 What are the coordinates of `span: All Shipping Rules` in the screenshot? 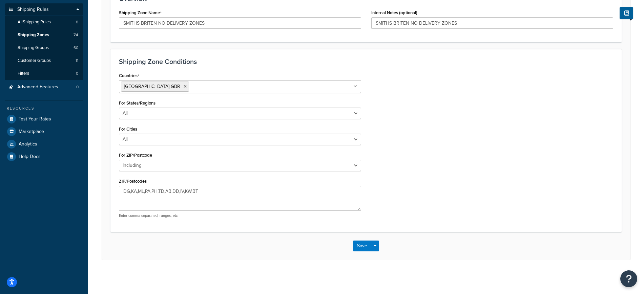 It's located at (34, 22).